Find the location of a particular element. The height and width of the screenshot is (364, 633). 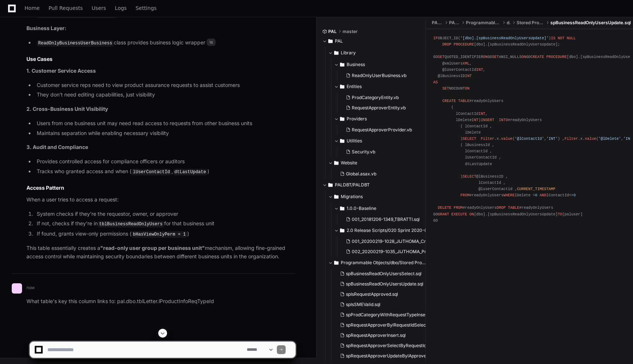

span: now is located at coordinates (30, 287).